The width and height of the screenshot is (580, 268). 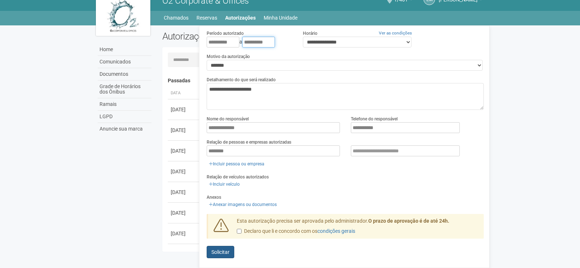 I want to click on a: Incluir veículo, so click(x=224, y=184).